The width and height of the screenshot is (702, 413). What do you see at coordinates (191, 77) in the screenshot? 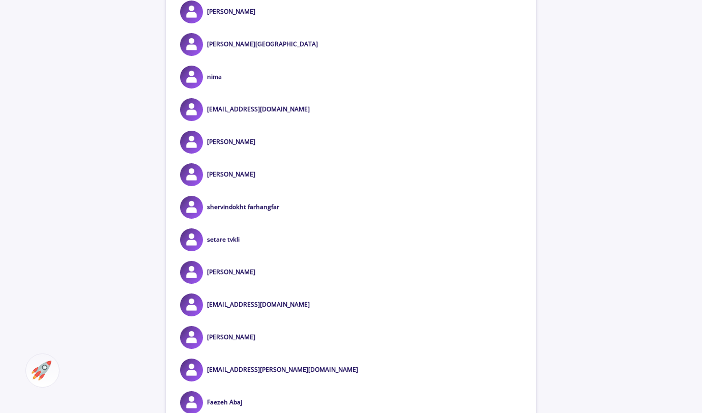
I see `img: nimaavatar` at bounding box center [191, 77].